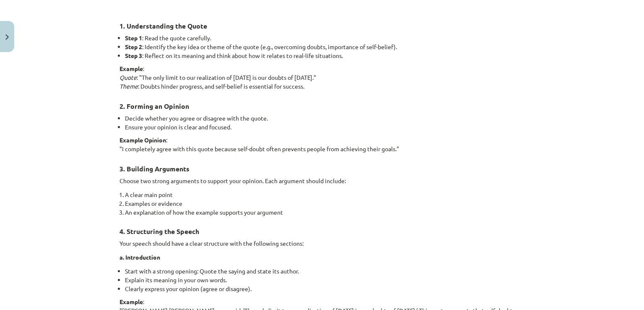 This screenshot has width=644, height=310. I want to click on p: : "I completely agree with this quote because self-doubt often prevents people from achieving the..., so click(322, 144).